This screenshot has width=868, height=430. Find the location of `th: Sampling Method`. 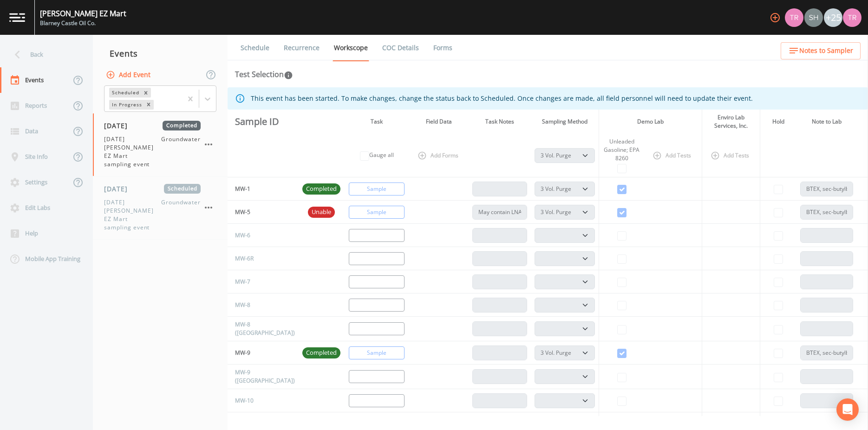

th: Sampling Method is located at coordinates (565, 122).